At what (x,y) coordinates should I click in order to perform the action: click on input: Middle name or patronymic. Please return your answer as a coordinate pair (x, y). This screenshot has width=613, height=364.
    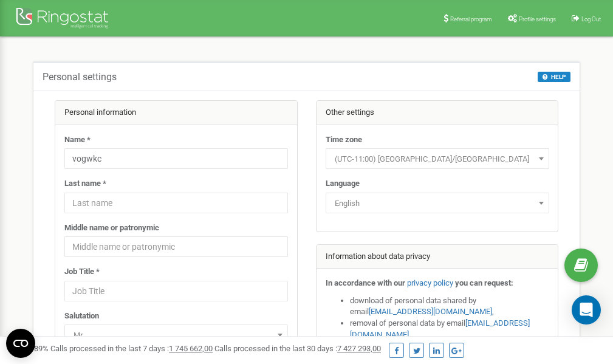
    Looking at the image, I should click on (176, 246).